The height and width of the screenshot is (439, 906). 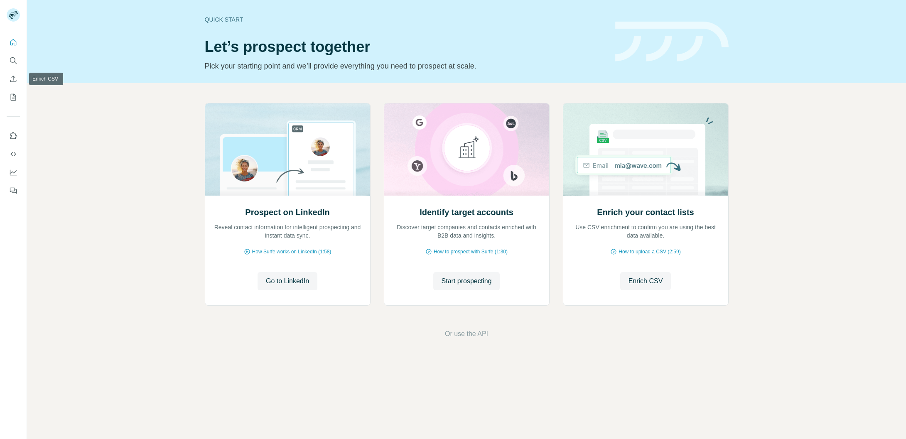 I want to click on img: Enrich your contact lists, so click(x=645, y=149).